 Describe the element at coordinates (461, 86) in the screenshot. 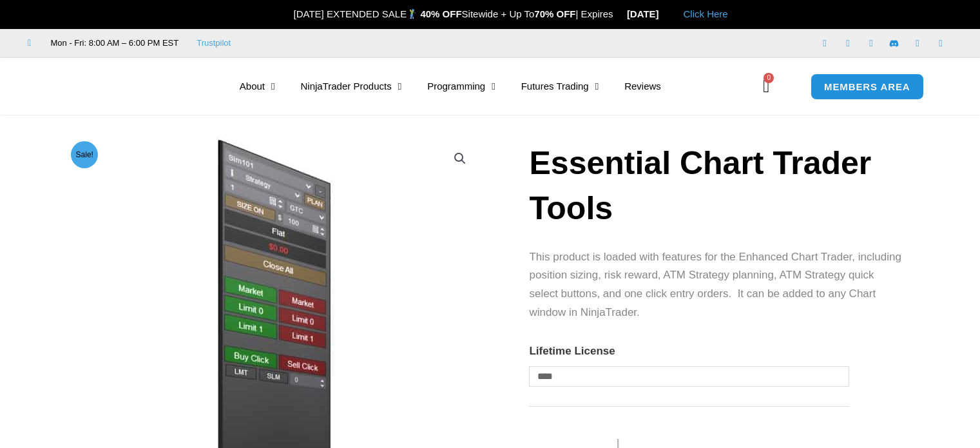

I see `a: Programming` at that location.